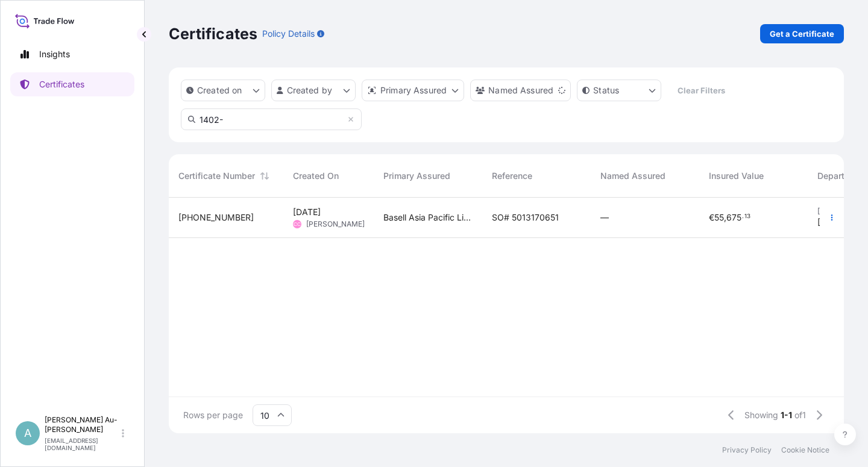 The height and width of the screenshot is (467, 868). Describe the element at coordinates (520, 91) in the screenshot. I see `button: cargoOwner Filter options` at that location.